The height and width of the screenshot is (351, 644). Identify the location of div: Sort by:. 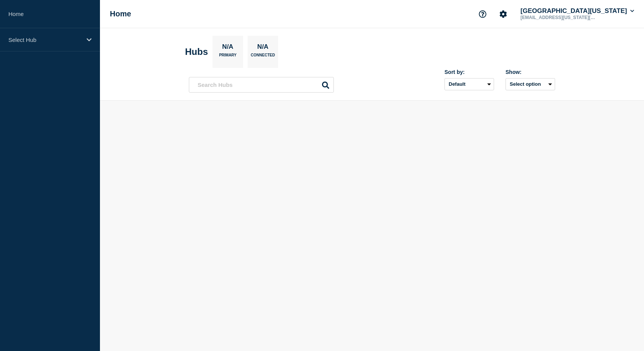
(469, 72).